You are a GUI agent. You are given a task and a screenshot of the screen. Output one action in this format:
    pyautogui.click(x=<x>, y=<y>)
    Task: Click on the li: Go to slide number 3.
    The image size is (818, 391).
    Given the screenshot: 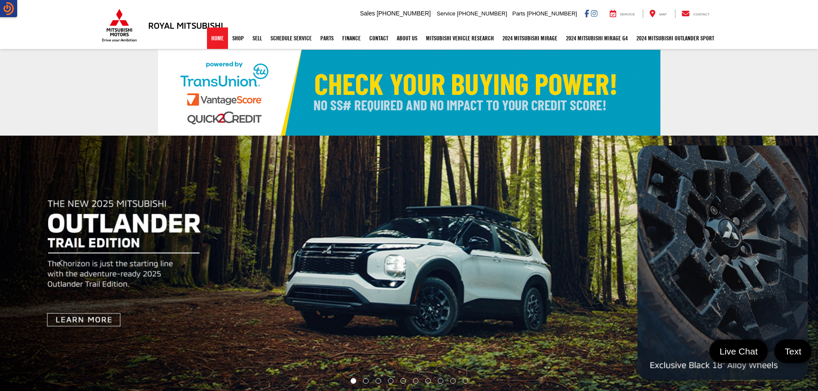 What is the action you would take?
    pyautogui.click(x=379, y=381)
    